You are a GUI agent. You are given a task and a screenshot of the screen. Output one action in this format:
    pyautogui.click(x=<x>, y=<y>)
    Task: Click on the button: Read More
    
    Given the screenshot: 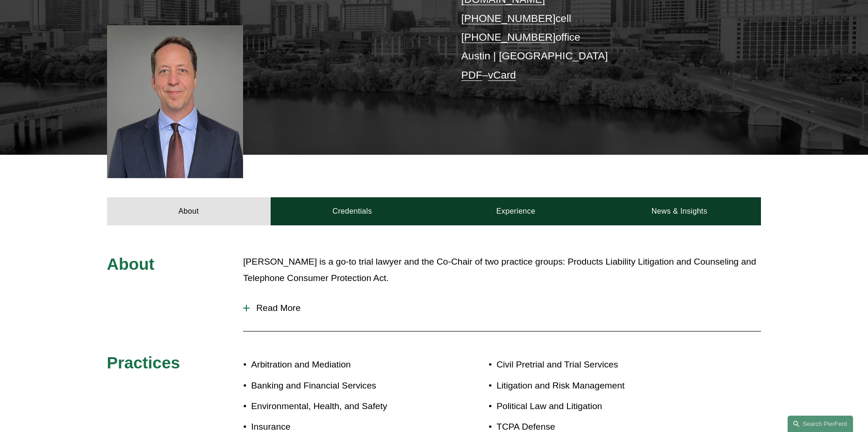 What is the action you would take?
    pyautogui.click(x=502, y=308)
    